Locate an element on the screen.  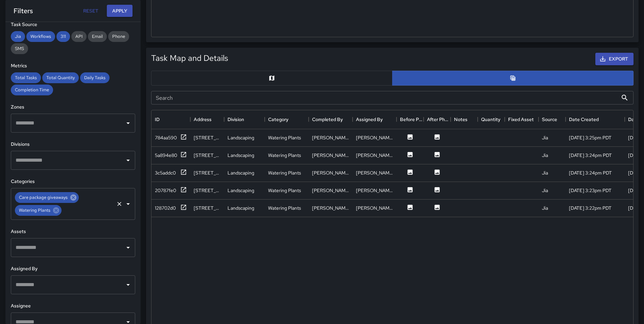
div: Workflows is located at coordinates (41, 37).